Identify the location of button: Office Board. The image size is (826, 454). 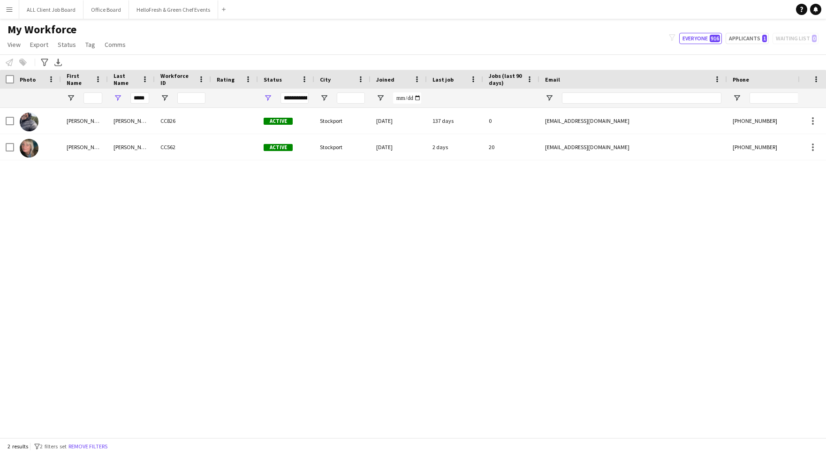
(106, 9).